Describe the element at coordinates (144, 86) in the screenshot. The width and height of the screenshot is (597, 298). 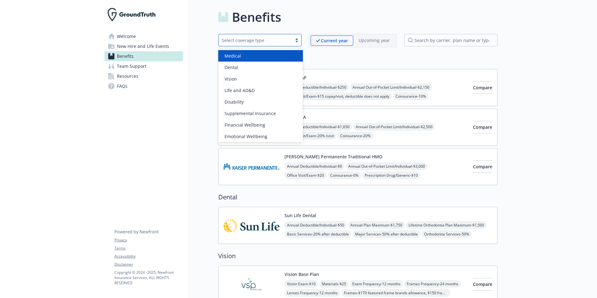
I see `a: FAQs` at that location.